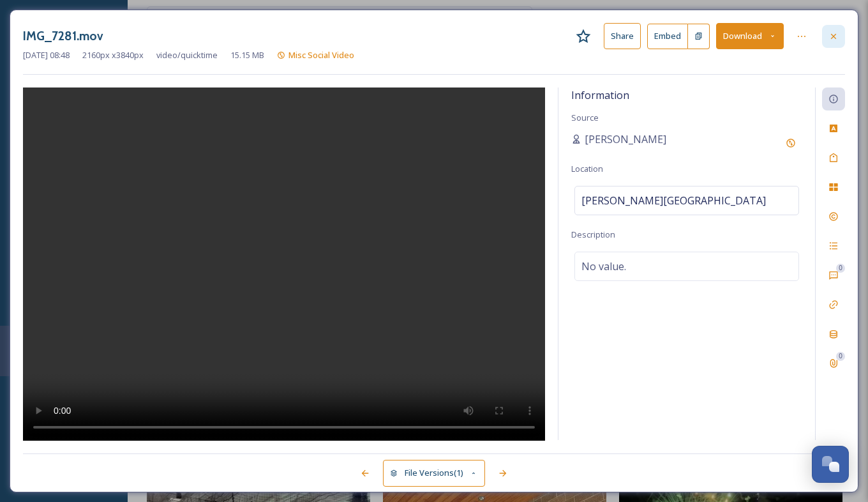  Describe the element at coordinates (750, 36) in the screenshot. I see `button: Download` at that location.